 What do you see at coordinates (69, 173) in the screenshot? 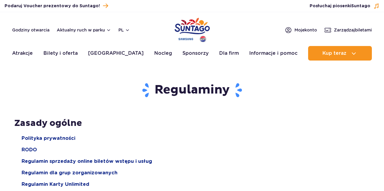
I see `a: Regulamin dla grup zorganizowanych` at bounding box center [69, 173].